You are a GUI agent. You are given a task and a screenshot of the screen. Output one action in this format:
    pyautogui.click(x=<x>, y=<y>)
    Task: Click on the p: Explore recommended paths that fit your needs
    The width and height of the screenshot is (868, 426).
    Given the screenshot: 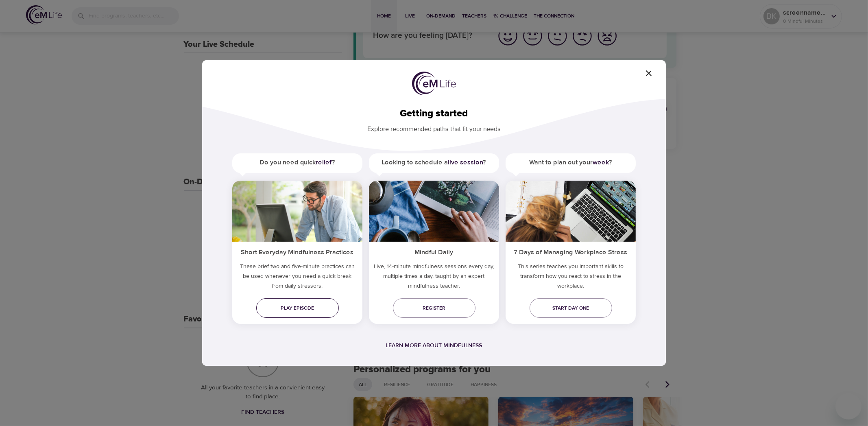 What is the action you would take?
    pyautogui.click(x=434, y=127)
    